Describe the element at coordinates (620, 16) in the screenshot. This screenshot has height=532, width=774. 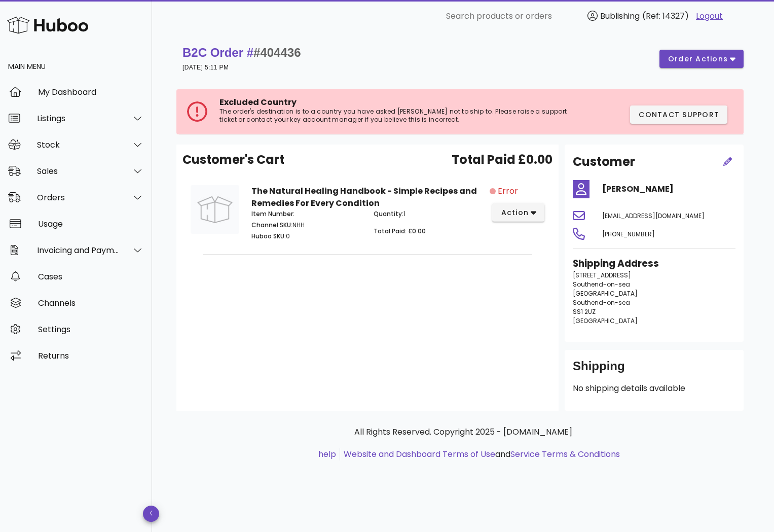
I see `span: Bublishing` at that location.